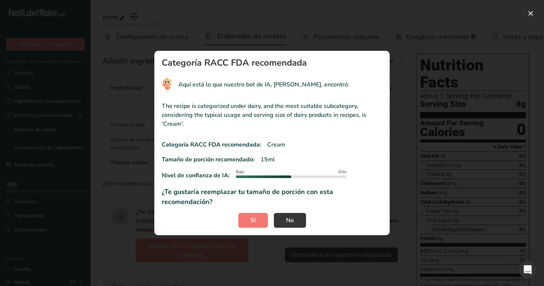 This screenshot has height=286, width=544. I want to click on p: The recipe is categorized under dairy, and the most suitable subcategory, considering the typical..., so click(272, 115).